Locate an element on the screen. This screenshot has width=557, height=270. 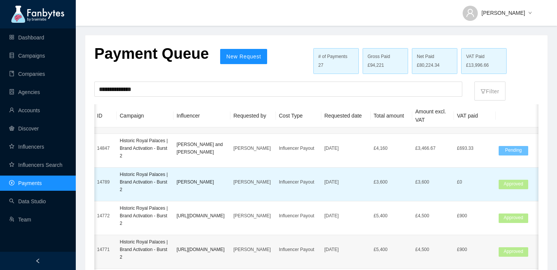
p: £0 is located at coordinates (475, 182).